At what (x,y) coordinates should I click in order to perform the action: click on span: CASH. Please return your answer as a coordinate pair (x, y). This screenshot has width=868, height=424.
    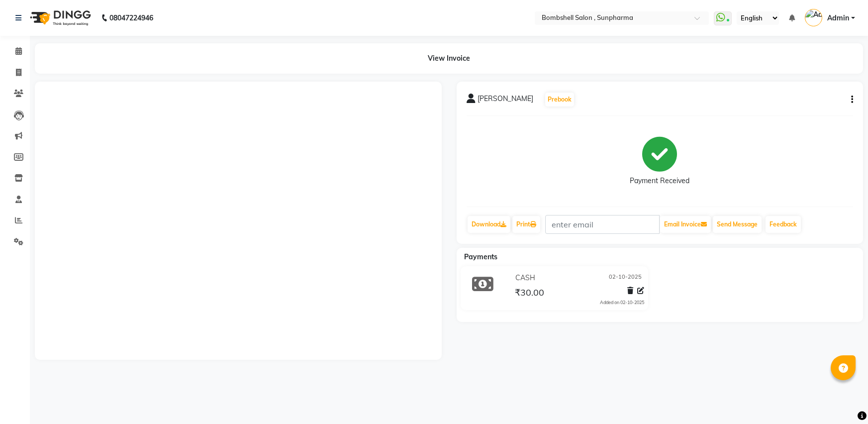
    Looking at the image, I should click on (525, 278).